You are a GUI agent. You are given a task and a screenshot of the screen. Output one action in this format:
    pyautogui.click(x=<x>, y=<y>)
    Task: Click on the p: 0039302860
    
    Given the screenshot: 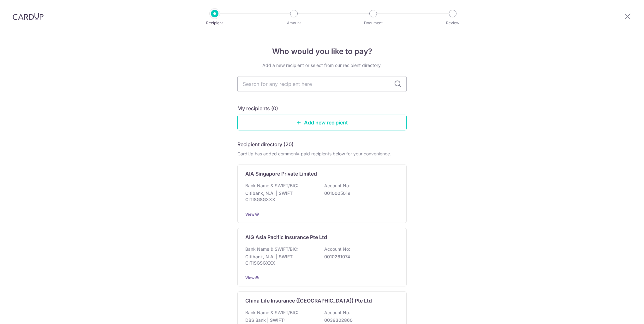 What is the action you would take?
    pyautogui.click(x=360, y=320)
    